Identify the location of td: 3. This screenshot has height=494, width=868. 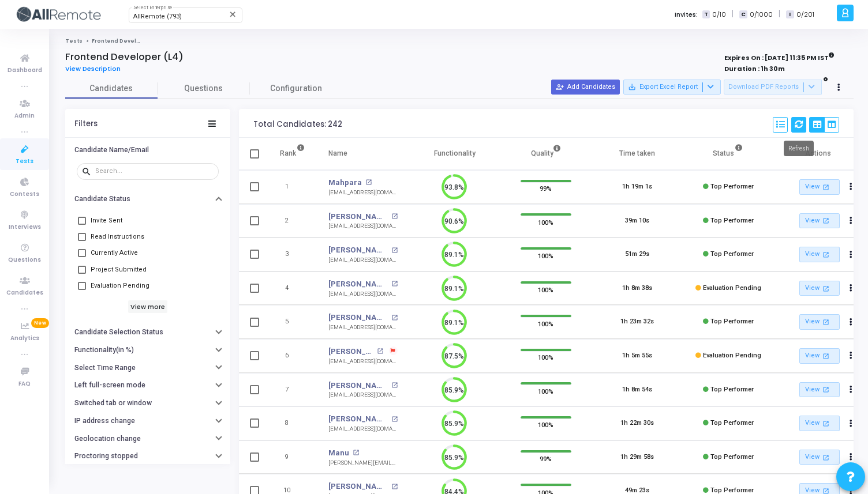
(292, 254).